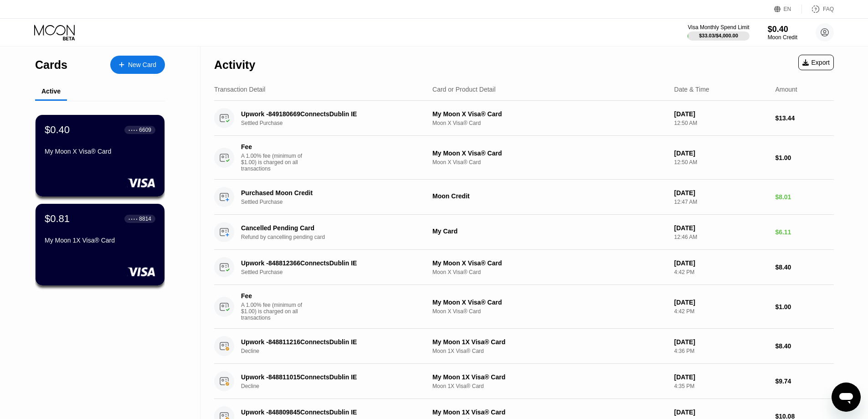 This screenshot has width=868, height=419. I want to click on div: 8814, so click(145, 219).